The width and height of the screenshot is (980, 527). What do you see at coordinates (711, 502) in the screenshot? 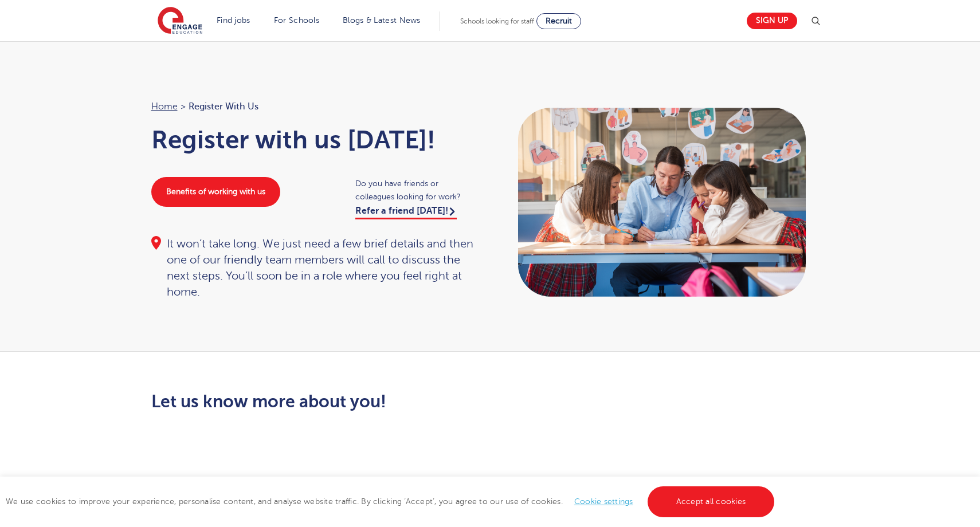
I see `a: Accept all cookies` at bounding box center [711, 502].